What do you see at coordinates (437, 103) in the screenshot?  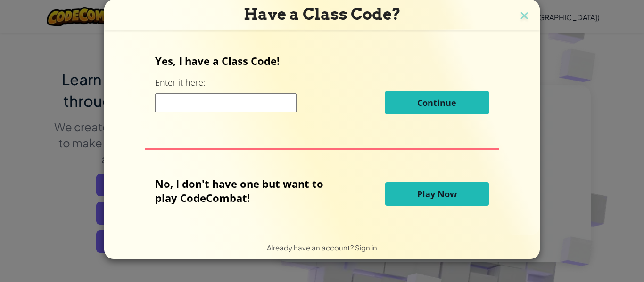 I see `button: Continue` at bounding box center [437, 103].